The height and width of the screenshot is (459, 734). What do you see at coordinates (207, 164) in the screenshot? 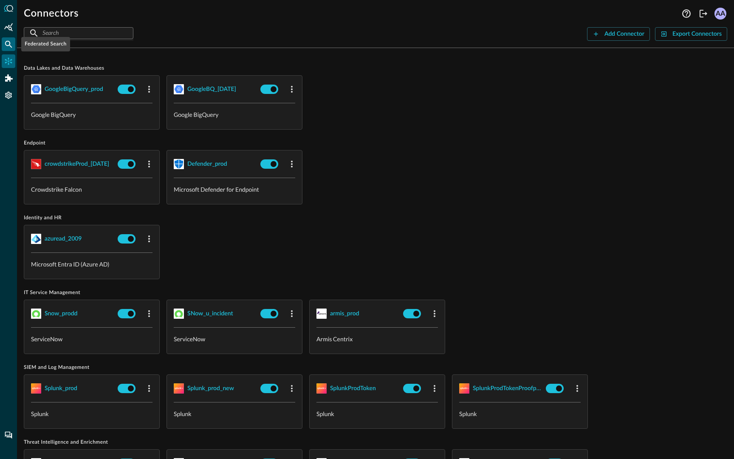
I see `div: Defender_prod` at bounding box center [207, 164].